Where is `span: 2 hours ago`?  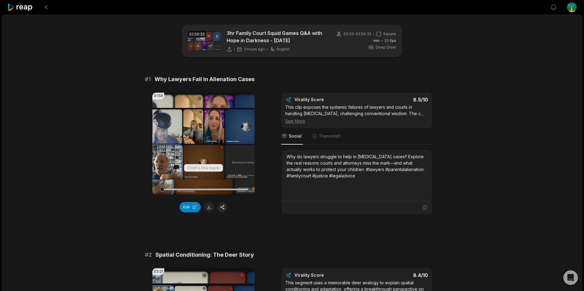
span: 2 hours ago is located at coordinates (254, 49).